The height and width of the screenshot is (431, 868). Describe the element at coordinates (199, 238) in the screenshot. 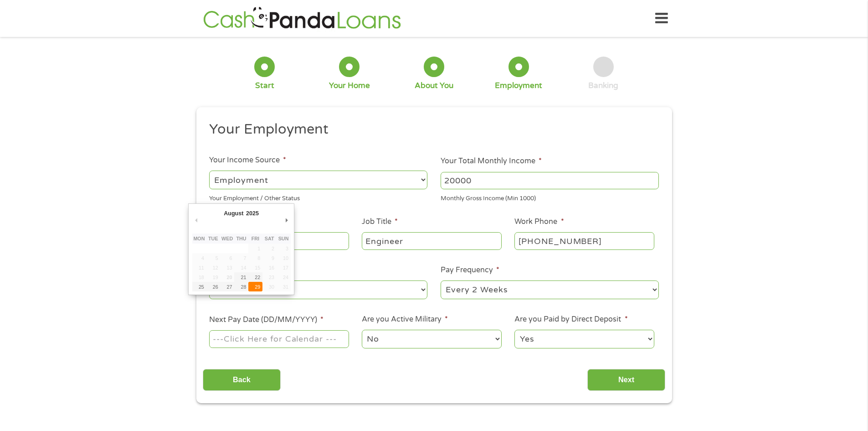

I see `abbr: Monday` at that location.